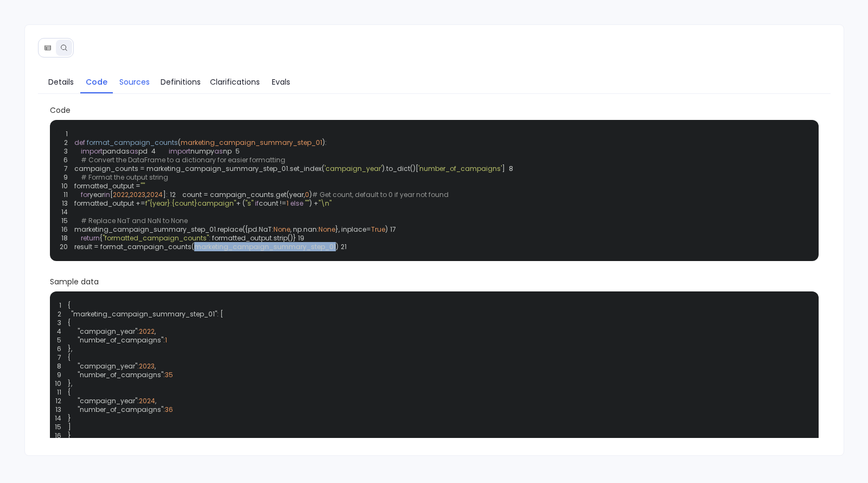  I want to click on span: 0, so click(307, 195).